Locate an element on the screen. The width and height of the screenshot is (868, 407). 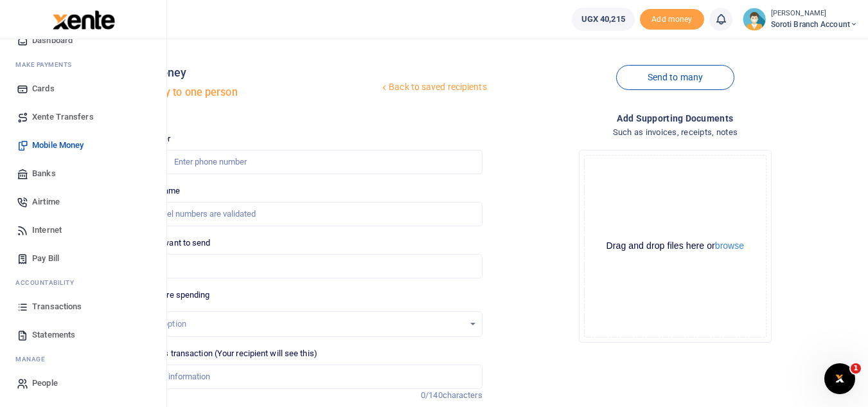
span: anage is located at coordinates (34, 359).